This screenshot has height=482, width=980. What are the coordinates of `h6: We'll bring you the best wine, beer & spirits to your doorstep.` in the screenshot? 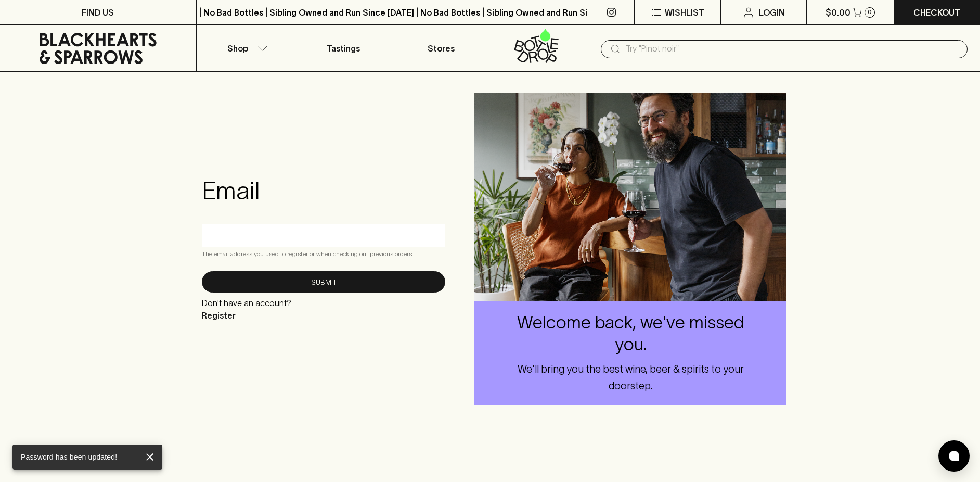 It's located at (631, 378).